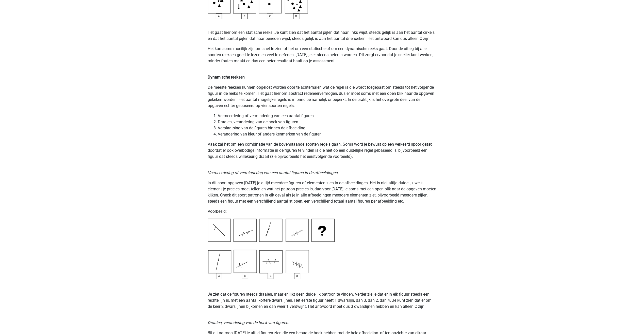 The width and height of the screenshot is (644, 334). I want to click on p: Het gaat hier om een statische reeks. Je kunt zien dat het aantal pijlen dat naar links wijst, st..., so click(322, 35).